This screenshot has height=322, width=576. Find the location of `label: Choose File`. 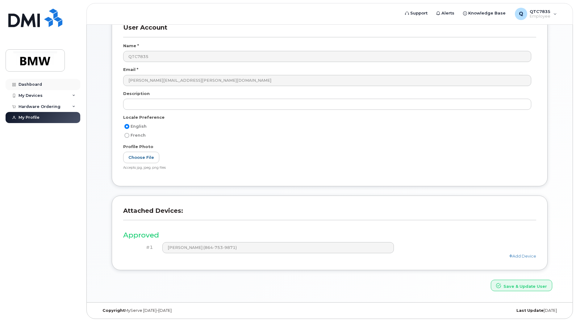

label: Choose File is located at coordinates (141, 157).